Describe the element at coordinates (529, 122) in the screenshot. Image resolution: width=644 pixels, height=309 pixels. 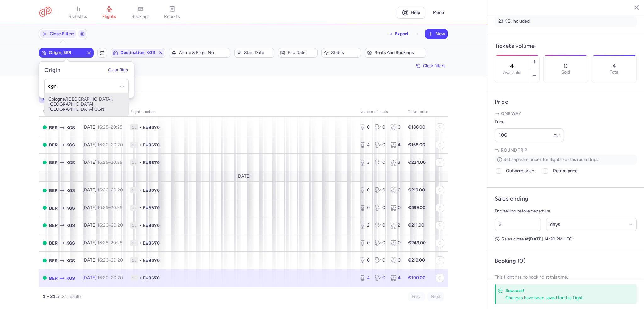
I see `label: Price` at that location.